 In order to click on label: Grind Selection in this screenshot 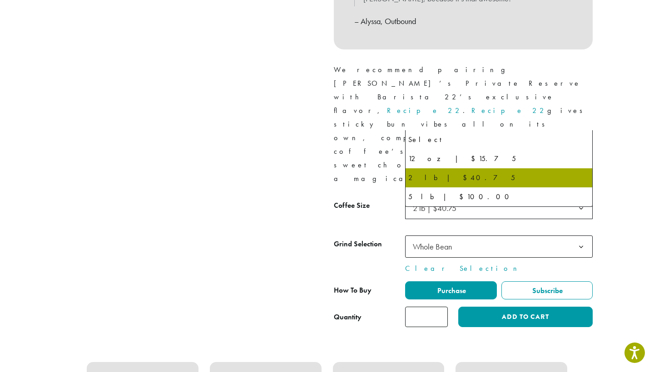, I will do `click(369, 244)`.